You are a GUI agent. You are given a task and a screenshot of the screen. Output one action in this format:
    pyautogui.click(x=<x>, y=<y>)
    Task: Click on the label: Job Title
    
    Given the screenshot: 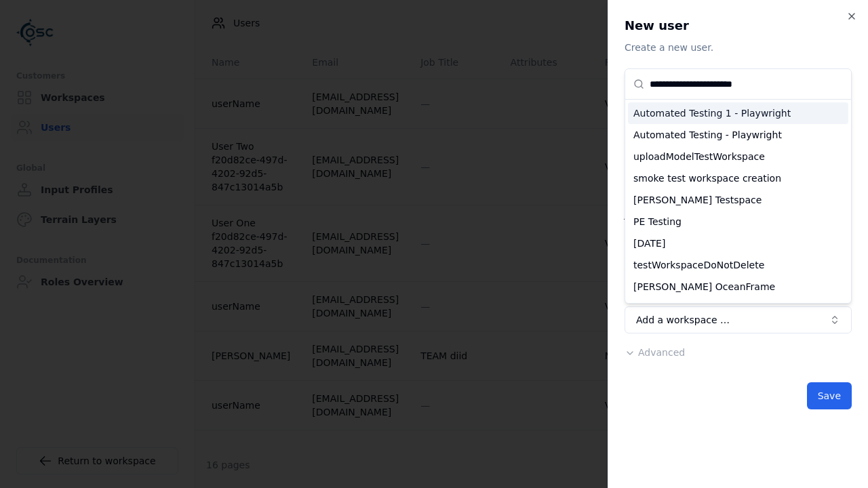 What is the action you would take?
    pyautogui.click(x=644, y=214)
    